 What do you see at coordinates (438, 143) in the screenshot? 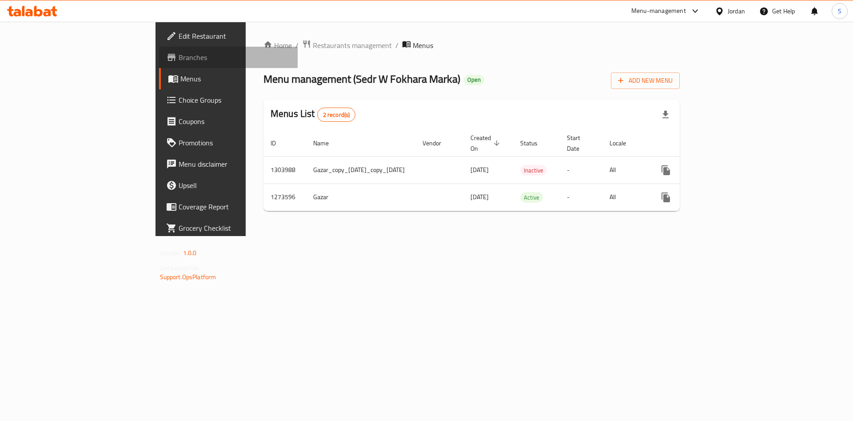
I see `span: Vendor` at bounding box center [438, 143].